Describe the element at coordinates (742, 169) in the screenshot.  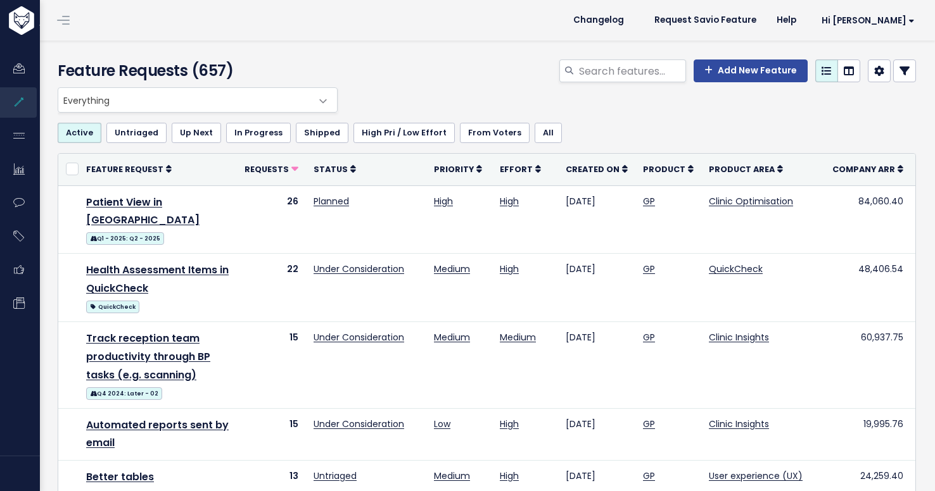
I see `span: Product Area` at that location.